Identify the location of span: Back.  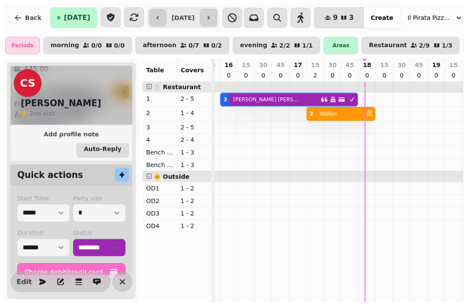
(33, 18).